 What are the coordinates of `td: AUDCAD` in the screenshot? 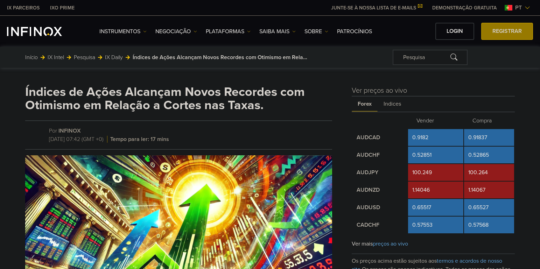 It's located at (380, 138).